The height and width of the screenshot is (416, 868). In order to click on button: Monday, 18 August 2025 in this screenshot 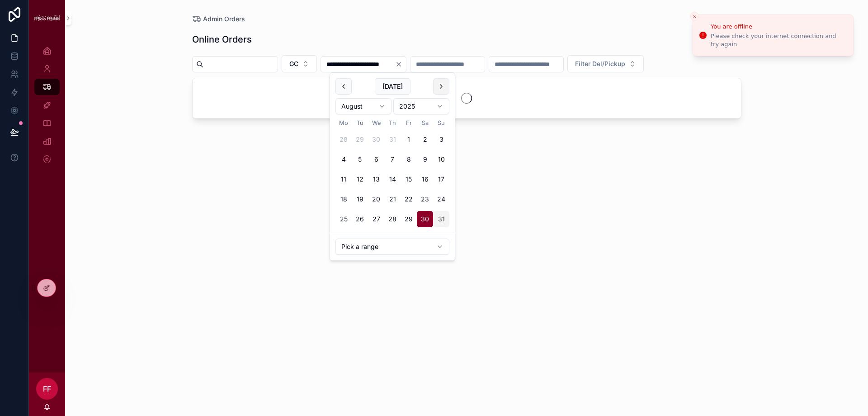, I will do `click(344, 199)`.